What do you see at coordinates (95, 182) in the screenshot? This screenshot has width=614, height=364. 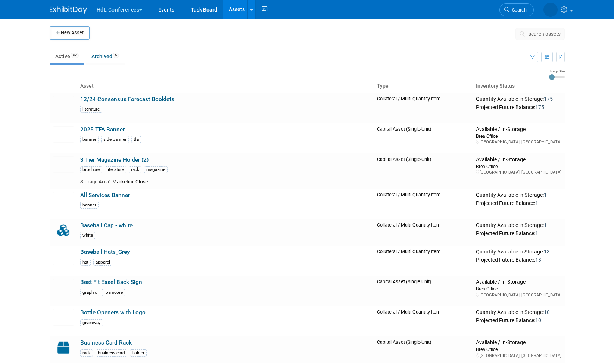 I see `span: Storage Area:` at bounding box center [95, 182].